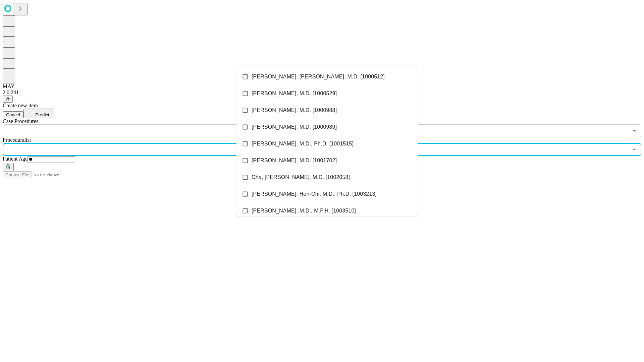  I want to click on span: Create new item, so click(20, 105).